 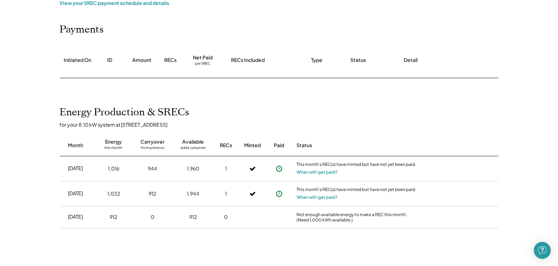 What do you see at coordinates (193, 194) in the screenshot?
I see `div: 1,944` at bounding box center [193, 194].